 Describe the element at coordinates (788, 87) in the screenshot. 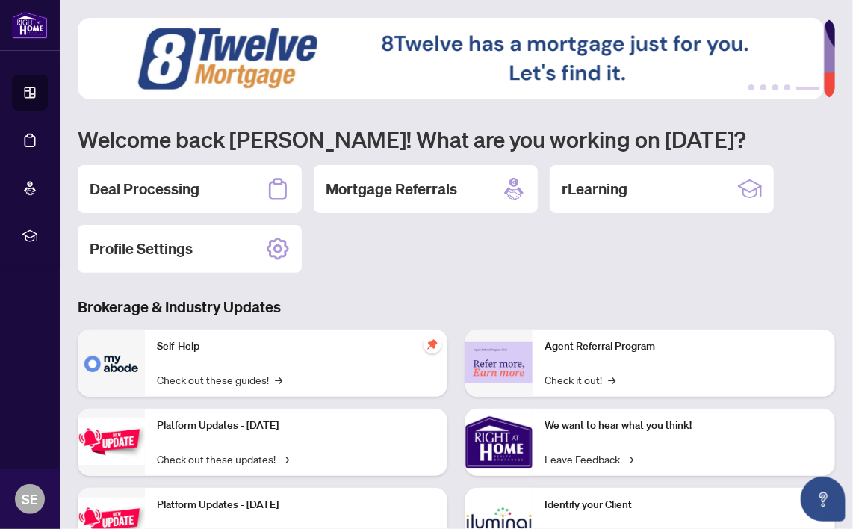

I see `button: 4` at that location.